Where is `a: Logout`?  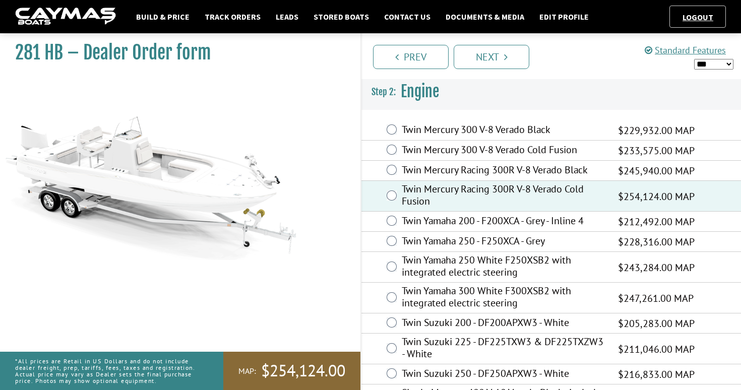 a: Logout is located at coordinates (697, 17).